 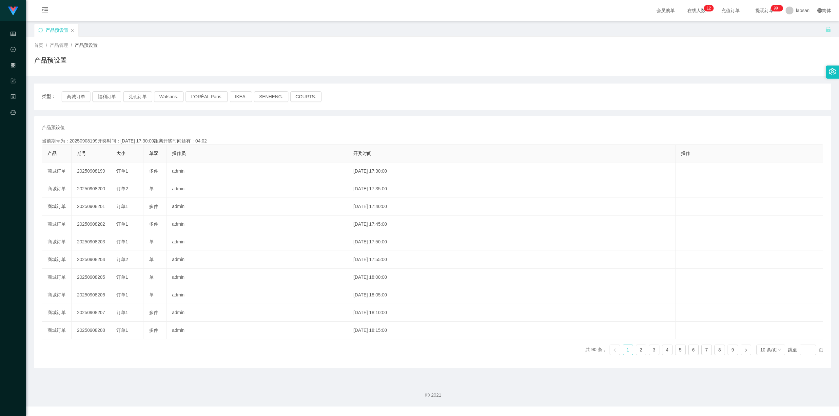 I want to click on span: 操作, so click(x=685, y=153).